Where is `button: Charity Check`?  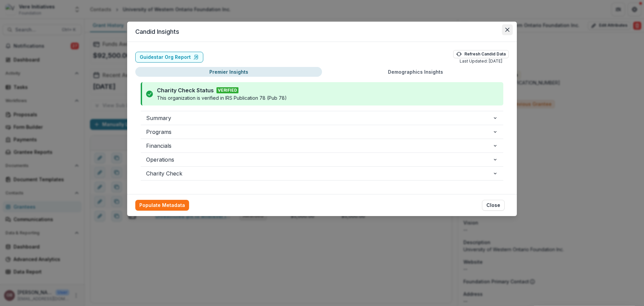 button: Charity Check is located at coordinates (322, 173).